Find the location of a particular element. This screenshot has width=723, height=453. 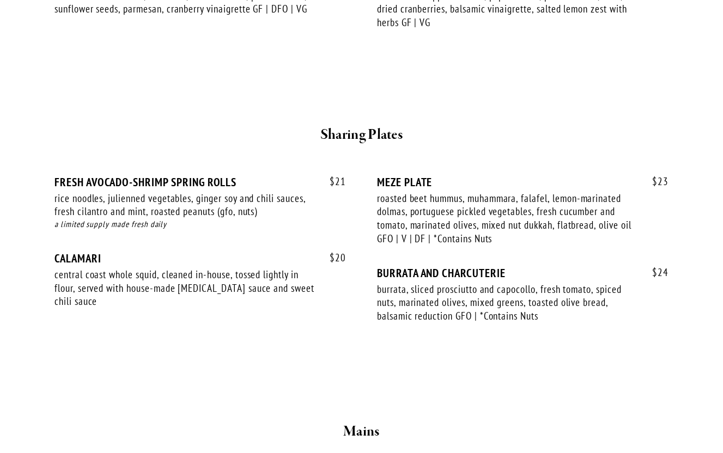

span: 21 is located at coordinates (332, 181).